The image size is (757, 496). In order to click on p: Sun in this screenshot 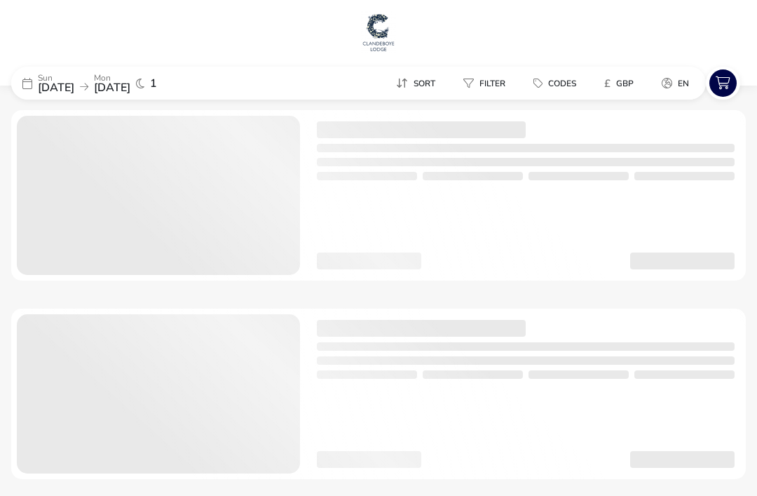, I will do `click(56, 78)`.